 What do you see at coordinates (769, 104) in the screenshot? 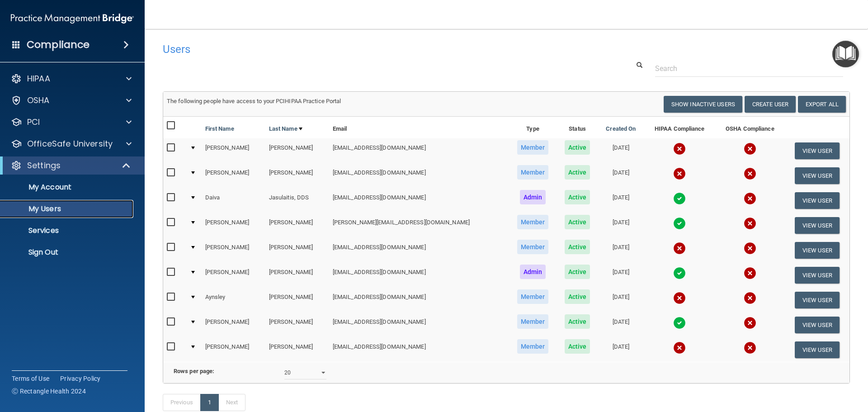
I see `button: Create User` at bounding box center [769, 104].